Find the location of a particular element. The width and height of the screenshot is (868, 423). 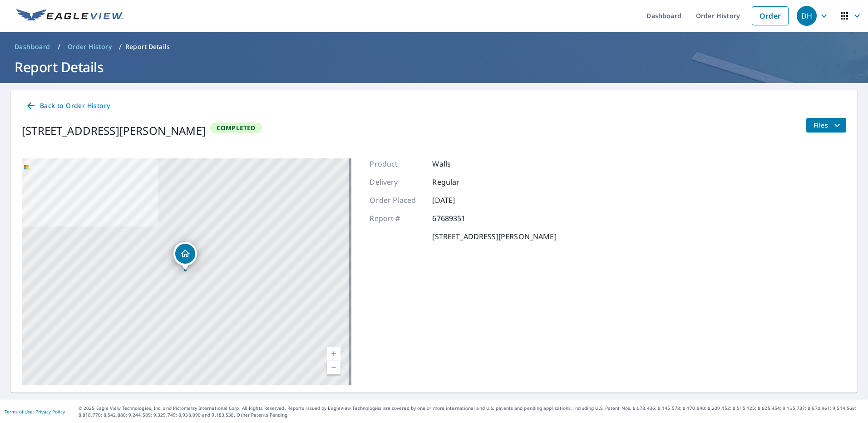

h1: Report Details is located at coordinates (434, 67).